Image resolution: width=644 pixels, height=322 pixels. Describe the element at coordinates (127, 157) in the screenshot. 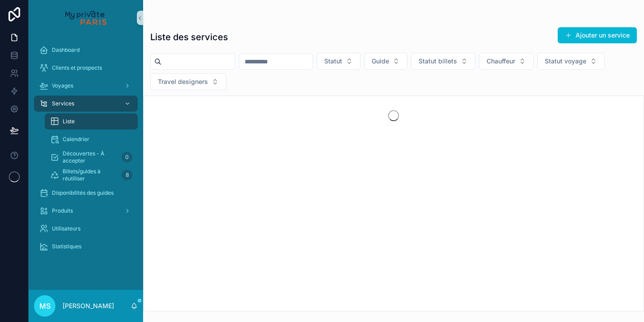

I see `div: 0` at that location.